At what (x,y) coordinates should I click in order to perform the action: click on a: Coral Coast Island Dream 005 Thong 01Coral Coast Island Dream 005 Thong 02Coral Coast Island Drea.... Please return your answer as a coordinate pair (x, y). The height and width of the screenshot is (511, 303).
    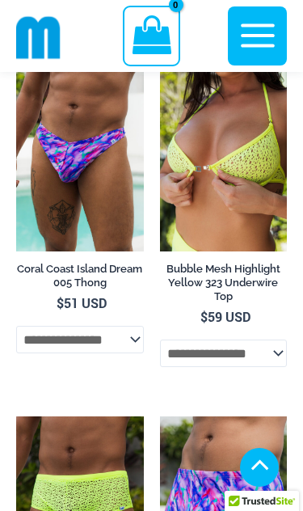
    Looking at the image, I should click on (80, 156).